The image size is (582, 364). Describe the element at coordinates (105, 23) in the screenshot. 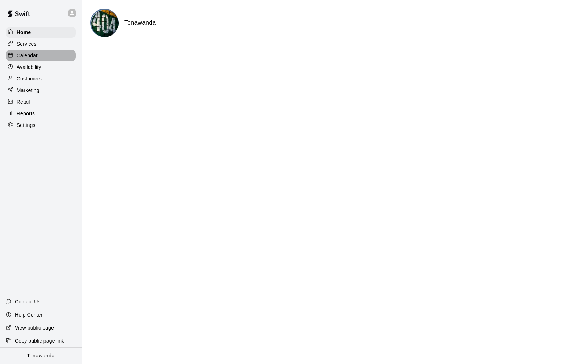

I see `img: Tonawanda logo` at that location.